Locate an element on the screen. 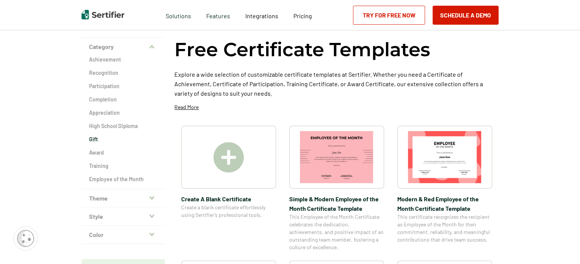 The height and width of the screenshot is (264, 580). a: Integrations is located at coordinates (262, 15).